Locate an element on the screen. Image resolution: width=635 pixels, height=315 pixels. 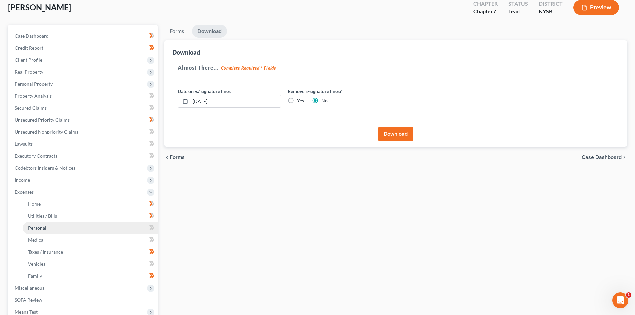
strong: Complete Required * Fields is located at coordinates (248, 68).